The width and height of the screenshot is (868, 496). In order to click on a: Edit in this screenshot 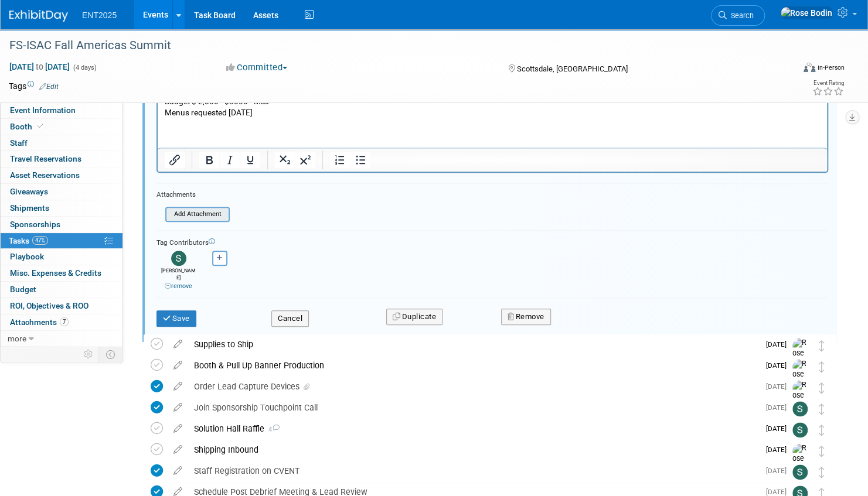, I will do `click(48, 87)`.